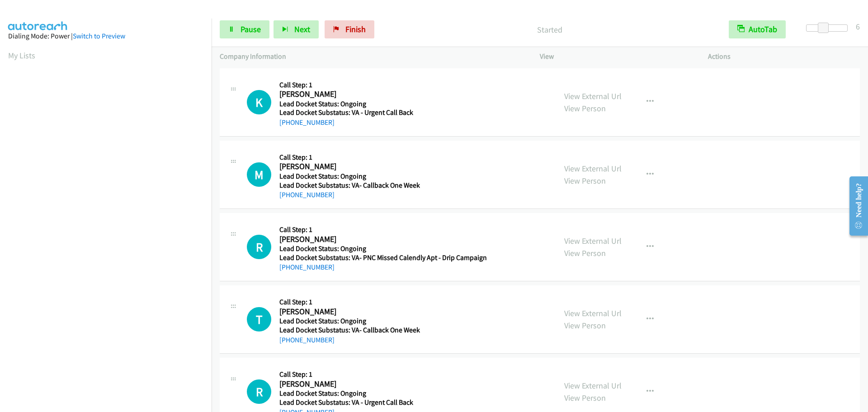  What do you see at coordinates (17, 31) in the screenshot?
I see `div: Need help?` at bounding box center [17, 31].